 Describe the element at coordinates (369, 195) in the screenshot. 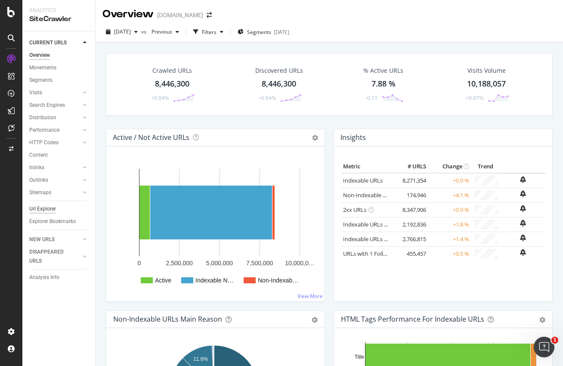

I see `a: Non-Indexable URLs` at that location.